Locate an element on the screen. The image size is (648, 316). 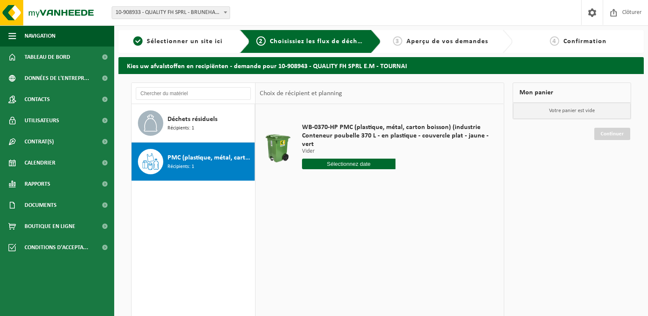
span: Boutique en ligne is located at coordinates (50, 226).